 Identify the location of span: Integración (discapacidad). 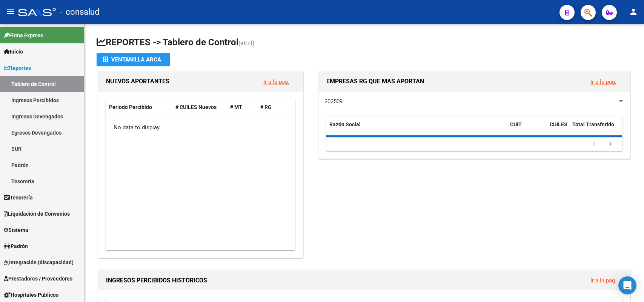
(39, 262).